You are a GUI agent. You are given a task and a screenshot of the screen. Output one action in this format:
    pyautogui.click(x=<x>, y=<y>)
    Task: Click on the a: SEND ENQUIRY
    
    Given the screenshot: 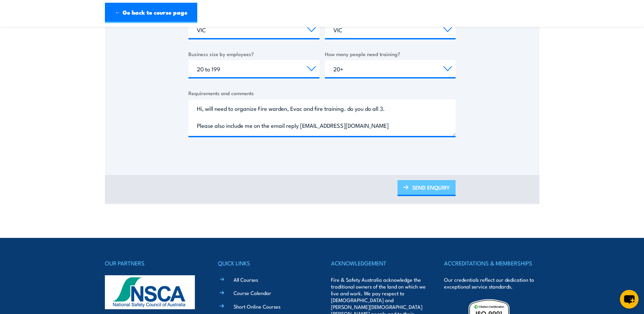 What is the action you would take?
    pyautogui.click(x=427, y=188)
    